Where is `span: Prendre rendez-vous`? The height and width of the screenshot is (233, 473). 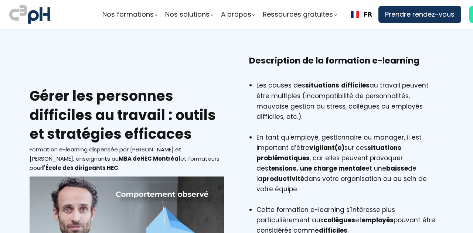
span: Prendre rendez-vous is located at coordinates (420, 14).